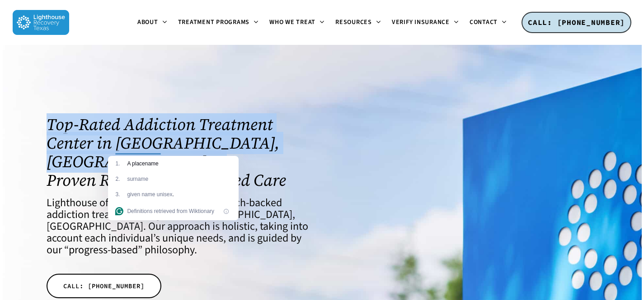 Image resolution: width=644 pixels, height=300 pixels. What do you see at coordinates (219, 22) in the screenshot?
I see `a: Treatment Programs` at bounding box center [219, 22].